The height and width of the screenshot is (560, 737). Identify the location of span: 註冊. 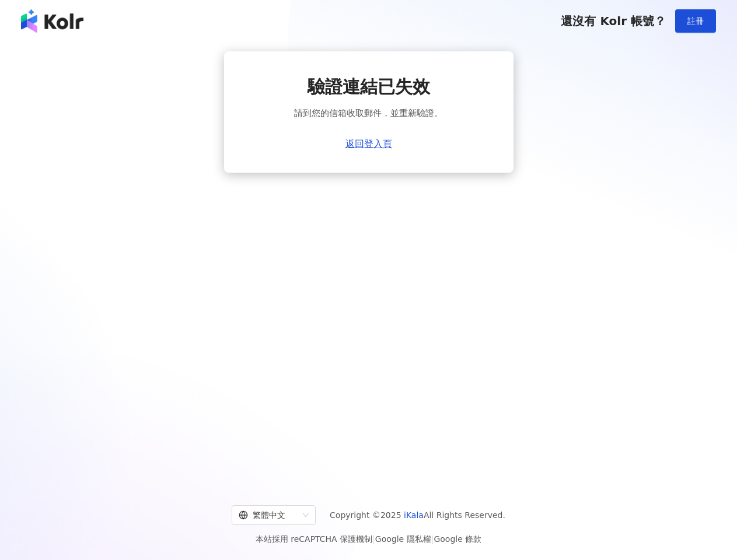
(696, 21).